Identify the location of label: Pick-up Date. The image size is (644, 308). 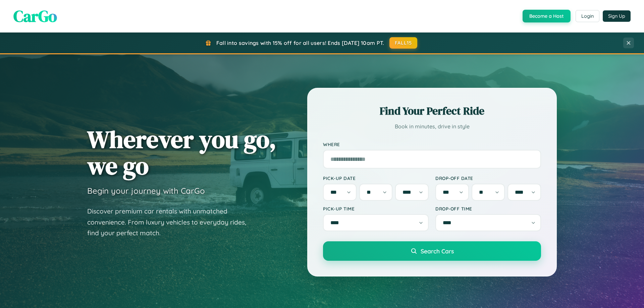
(375, 178).